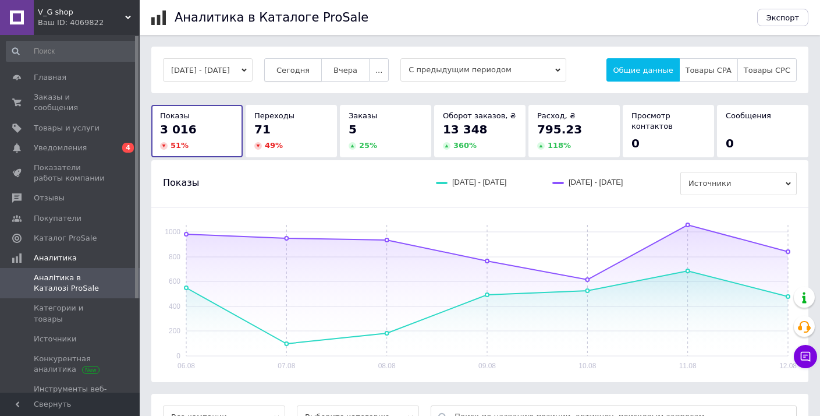  Describe the element at coordinates (465, 145) in the screenshot. I see `span: 360 %` at that location.